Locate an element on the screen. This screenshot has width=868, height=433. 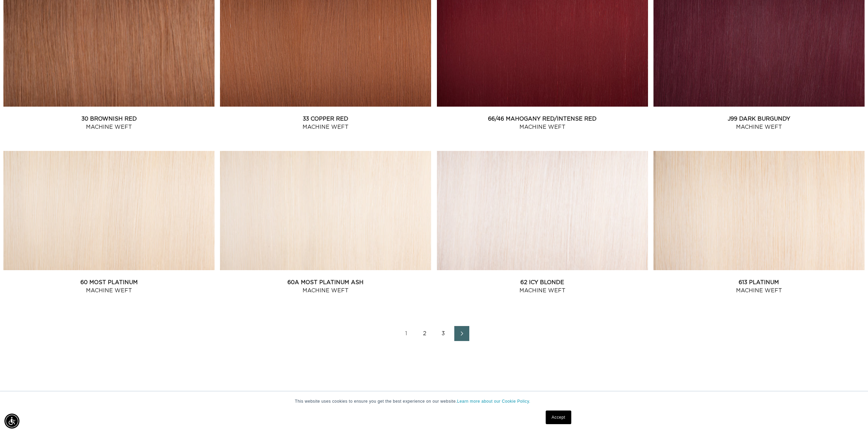
div: Accessibility Menu is located at coordinates (12, 422).